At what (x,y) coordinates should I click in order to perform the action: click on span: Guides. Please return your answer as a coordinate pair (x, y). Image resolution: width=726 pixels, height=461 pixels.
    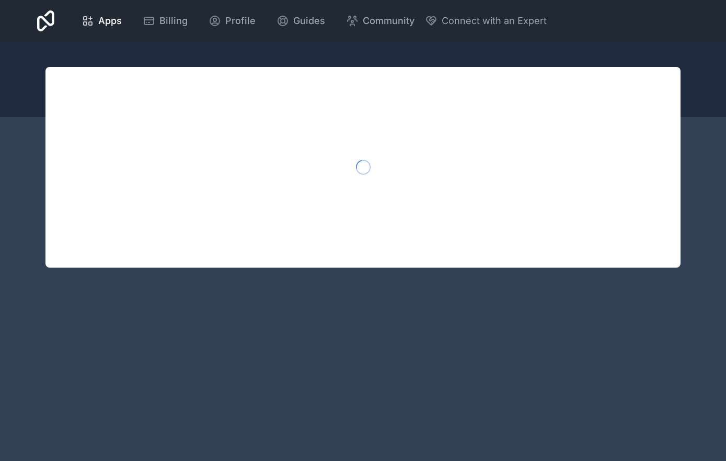
    Looking at the image, I should click on (309, 21).